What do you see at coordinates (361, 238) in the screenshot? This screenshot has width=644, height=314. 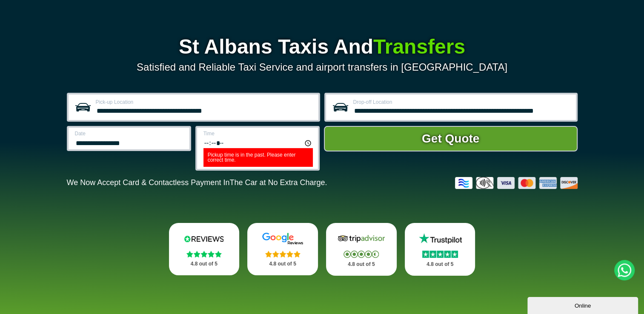 I see `img: Tripadvisor` at bounding box center [361, 238].